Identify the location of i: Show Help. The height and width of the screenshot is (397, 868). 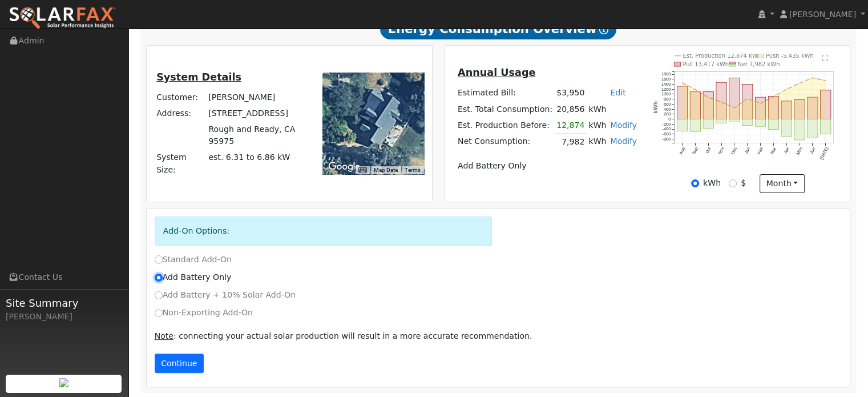
(604, 30).